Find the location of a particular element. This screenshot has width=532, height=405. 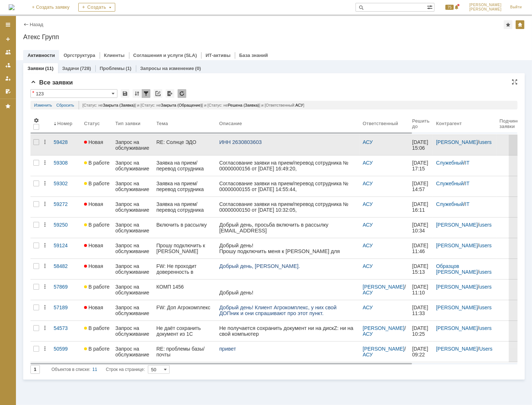

a: База знаний is located at coordinates (253, 55).